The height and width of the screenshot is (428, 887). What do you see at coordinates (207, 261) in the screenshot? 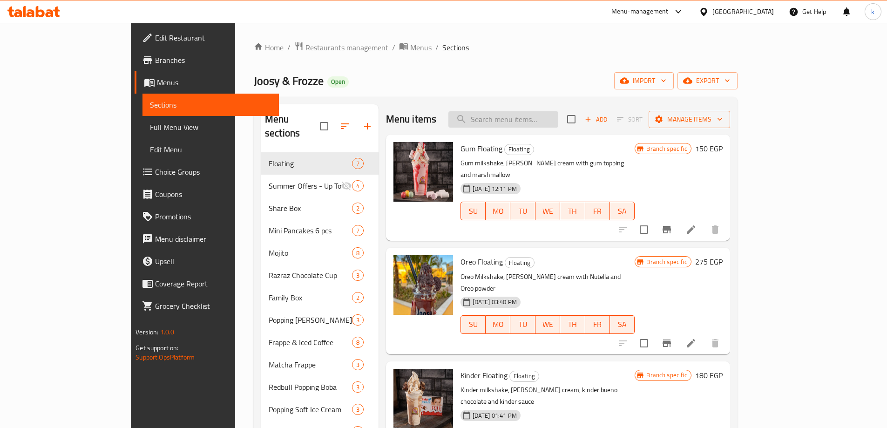
I see `a: Upsell` at bounding box center [207, 261].